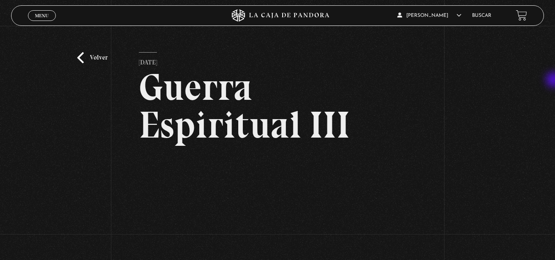 The width and height of the screenshot is (555, 260). I want to click on a: Buscar, so click(481, 16).